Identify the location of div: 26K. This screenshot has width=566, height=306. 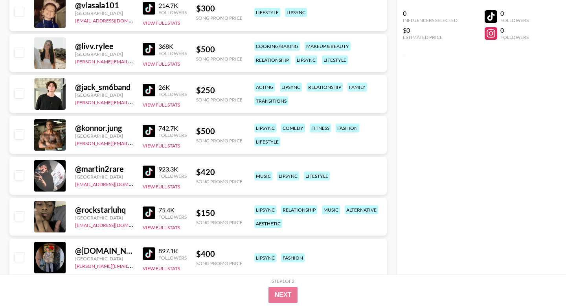
(173, 87).